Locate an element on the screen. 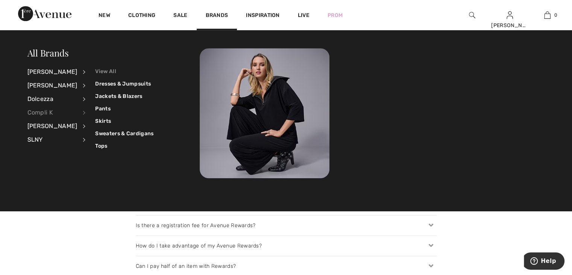  a: Tops is located at coordinates (124, 146).